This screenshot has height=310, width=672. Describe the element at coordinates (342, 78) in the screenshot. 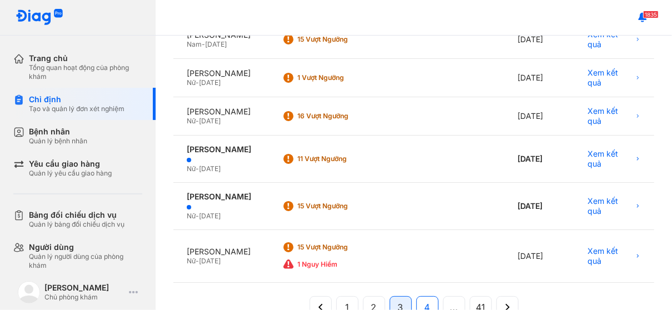

I see `div: 1 Vượt ngưỡng` at that location.